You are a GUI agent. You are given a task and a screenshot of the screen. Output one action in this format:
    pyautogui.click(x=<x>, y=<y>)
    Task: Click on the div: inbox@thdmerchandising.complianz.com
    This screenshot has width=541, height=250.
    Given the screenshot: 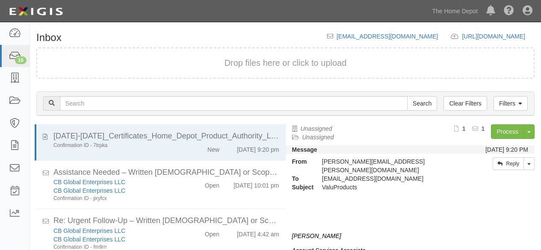 What is the action you would take?
    pyautogui.click(x=391, y=179)
    